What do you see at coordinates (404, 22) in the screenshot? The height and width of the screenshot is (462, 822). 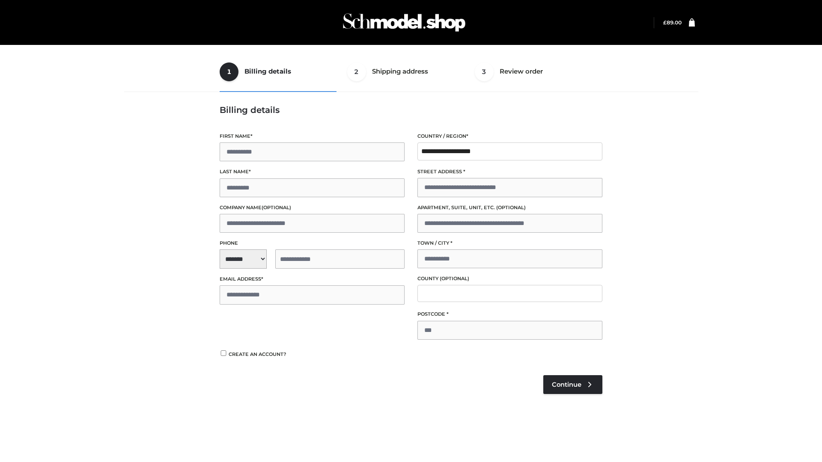 I see `a: Schmodel Admin 964` at bounding box center [404, 22].